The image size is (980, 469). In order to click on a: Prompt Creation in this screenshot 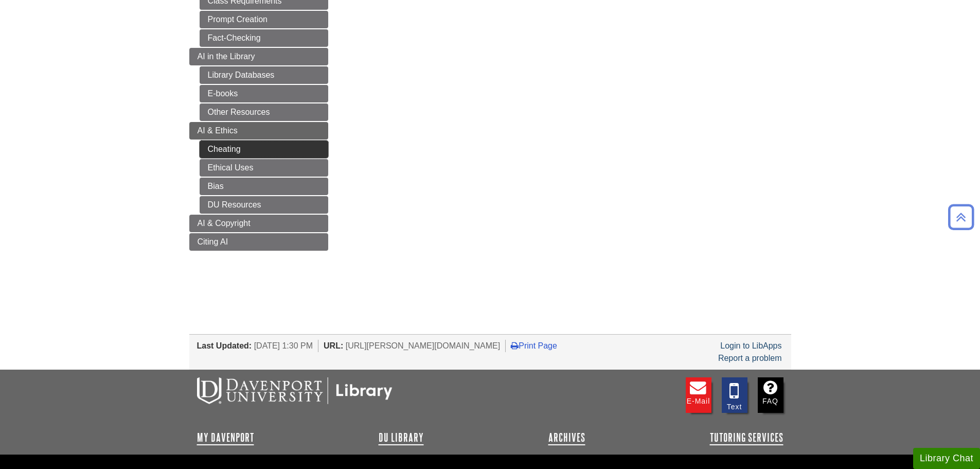, I will do `click(264, 20)`.